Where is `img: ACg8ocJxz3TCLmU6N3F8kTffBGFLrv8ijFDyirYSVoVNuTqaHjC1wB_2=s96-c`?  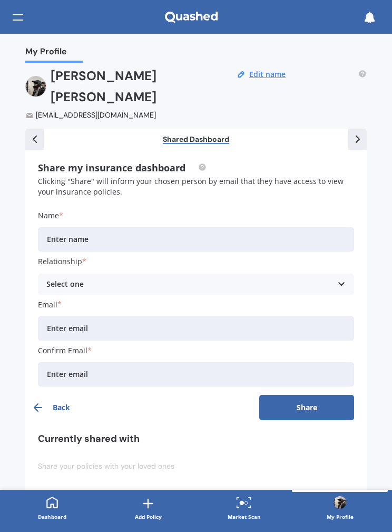
img: ACg8ocJxz3TCLmU6N3F8kTffBGFLrv8ijFDyirYSVoVNuTqaHjC1wB_2=s96-c is located at coordinates (36, 87).